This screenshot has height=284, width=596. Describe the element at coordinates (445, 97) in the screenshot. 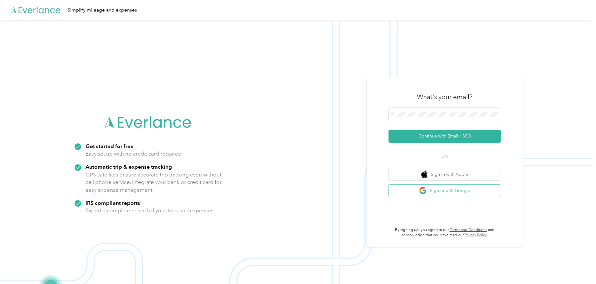

I see `h3: What's your email?` at that location.